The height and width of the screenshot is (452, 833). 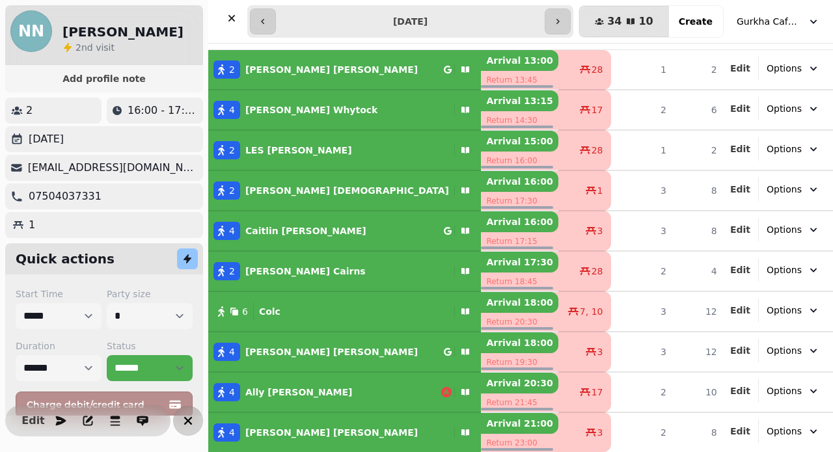 I want to click on p: Return 20:30, so click(x=519, y=322).